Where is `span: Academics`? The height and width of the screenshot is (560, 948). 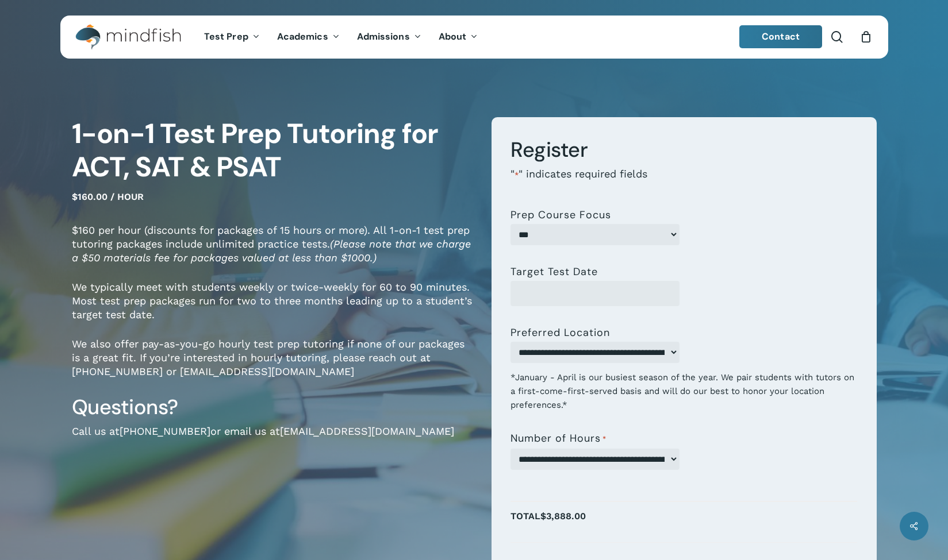 span: Academics is located at coordinates (303, 36).